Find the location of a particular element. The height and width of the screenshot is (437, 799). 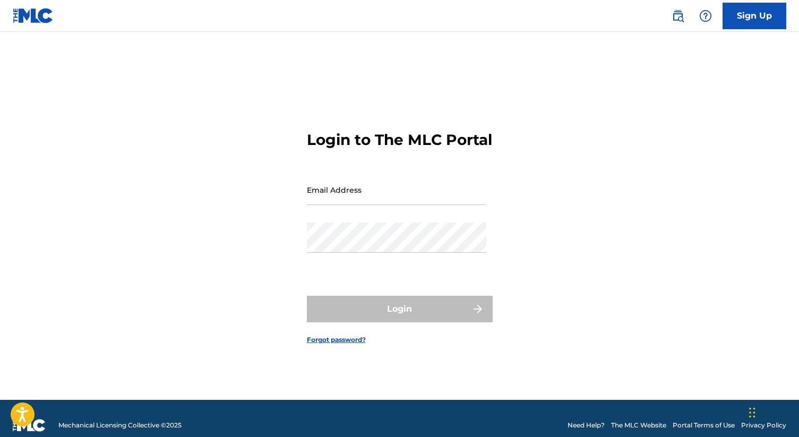

a: The MLC Website is located at coordinates (639, 425).